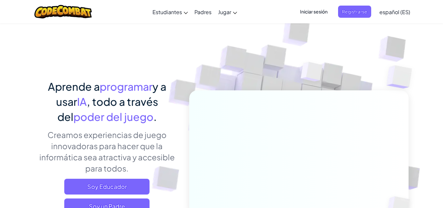  I want to click on a: español (ES), so click(395, 12).